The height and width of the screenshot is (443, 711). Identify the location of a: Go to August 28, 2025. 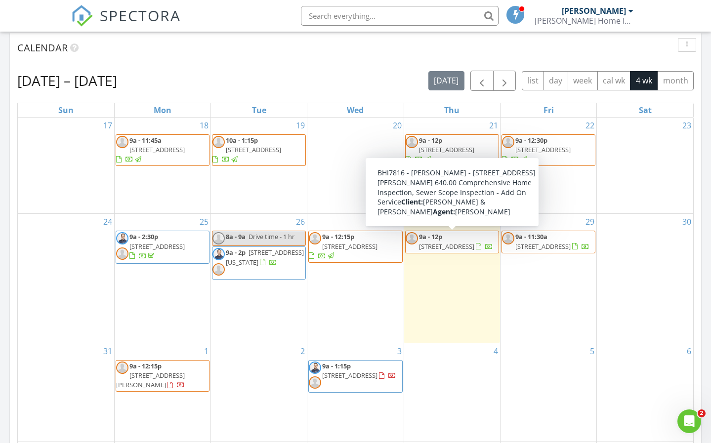
(494, 222).